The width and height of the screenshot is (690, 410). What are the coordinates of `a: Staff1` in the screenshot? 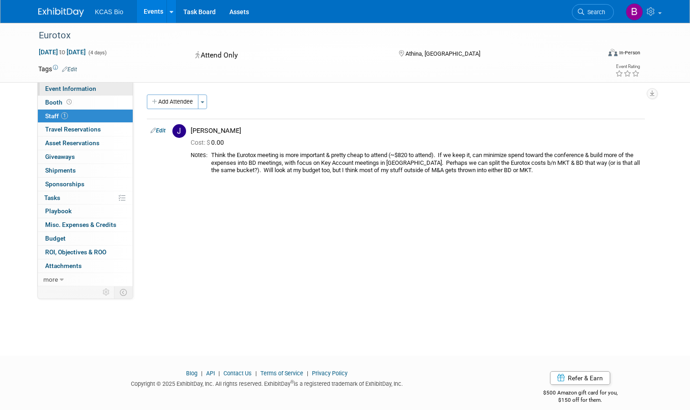 It's located at (85, 116).